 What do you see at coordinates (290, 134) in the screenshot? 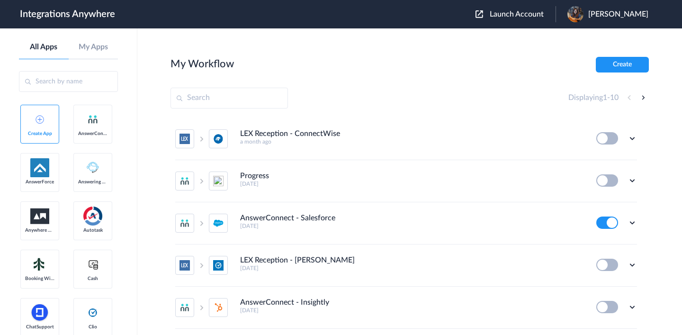
I see `h4: LEX Reception - ConnectWise` at bounding box center [290, 134].